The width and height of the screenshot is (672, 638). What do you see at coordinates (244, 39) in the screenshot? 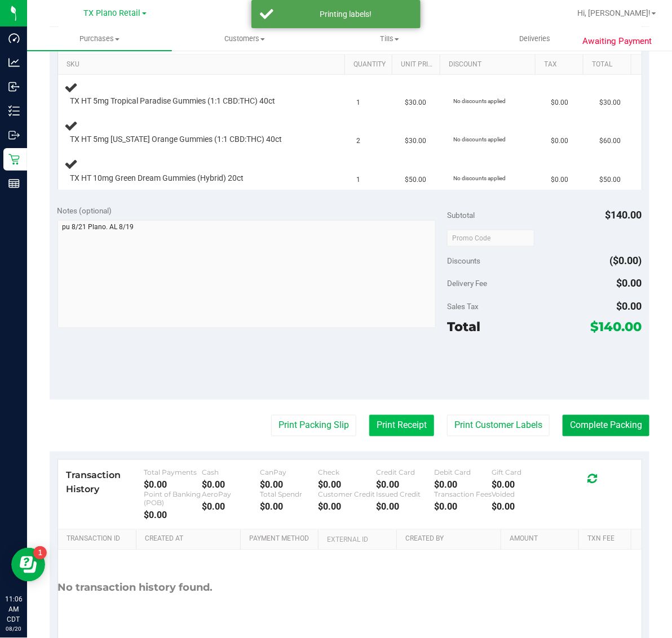
I see `span: Customers` at bounding box center [244, 39].